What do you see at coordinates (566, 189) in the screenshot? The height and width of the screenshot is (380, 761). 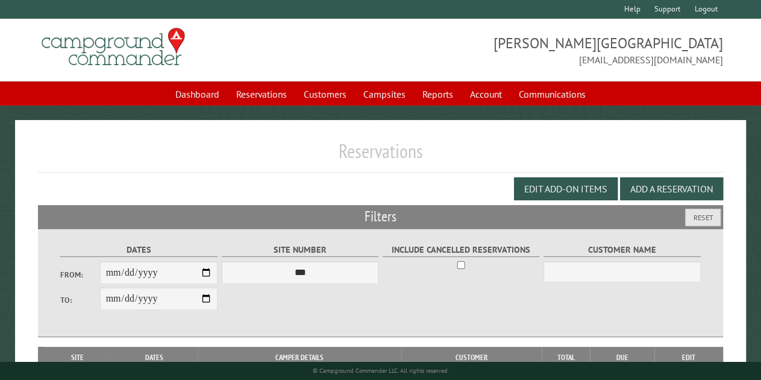 I see `button: Edit Add-on Items` at bounding box center [566, 189].